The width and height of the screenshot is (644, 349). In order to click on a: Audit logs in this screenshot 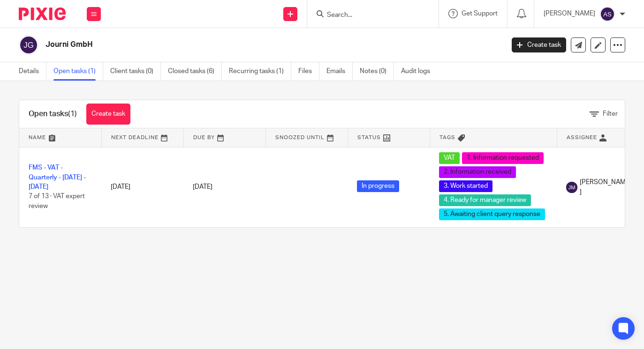, I will do `click(418, 71)`.